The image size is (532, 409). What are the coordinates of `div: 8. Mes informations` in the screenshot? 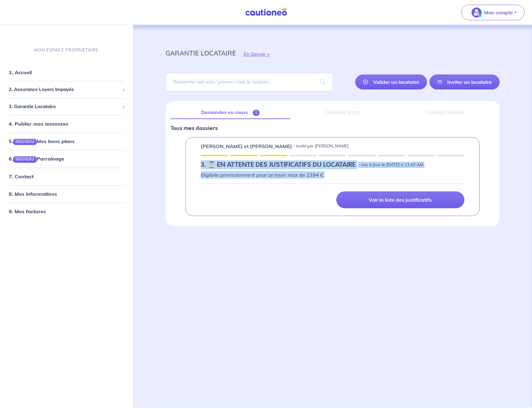 It's located at (66, 194).